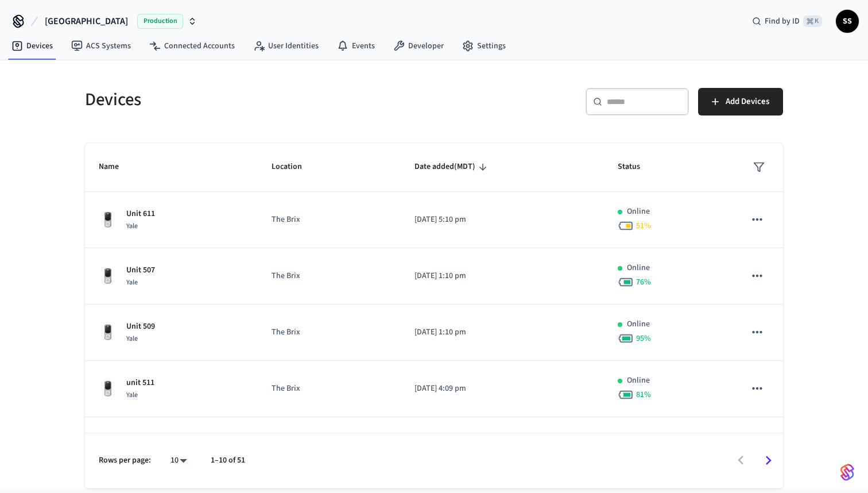 The height and width of the screenshot is (493, 868). What do you see at coordinates (141, 270) in the screenshot?
I see `p: Unit 507` at bounding box center [141, 270].